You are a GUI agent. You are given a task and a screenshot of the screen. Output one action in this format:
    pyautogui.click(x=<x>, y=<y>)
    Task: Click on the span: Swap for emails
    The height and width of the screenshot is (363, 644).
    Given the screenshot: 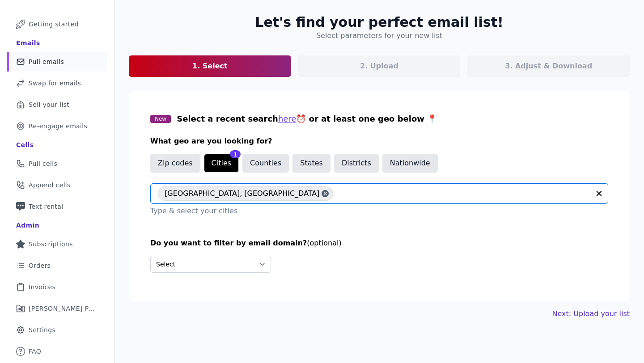 What is the action you would take?
    pyautogui.click(x=54, y=83)
    